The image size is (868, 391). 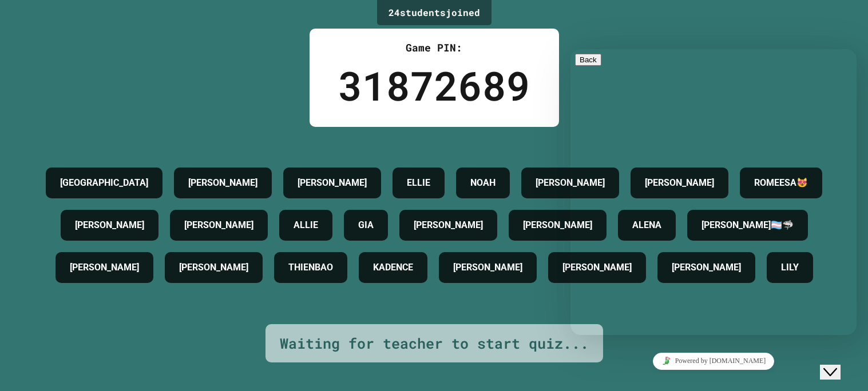 What do you see at coordinates (18, 10) in the screenshot?
I see `button: Back` at bounding box center [18, 10].